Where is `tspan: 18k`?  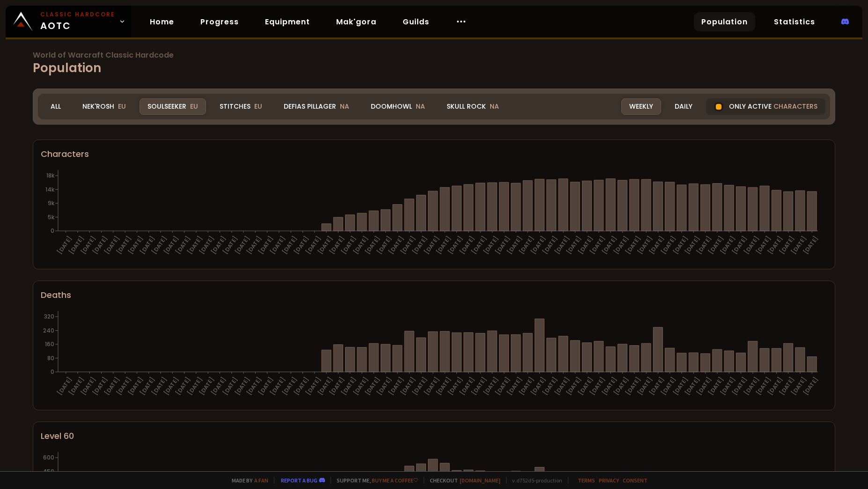 tspan: 18k is located at coordinates (51, 176).